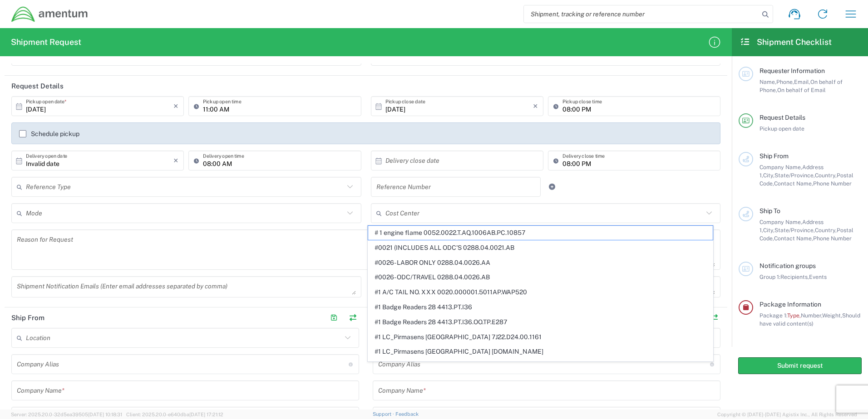 The width and height of the screenshot is (868, 419). I want to click on span: Ship From, so click(775, 156).